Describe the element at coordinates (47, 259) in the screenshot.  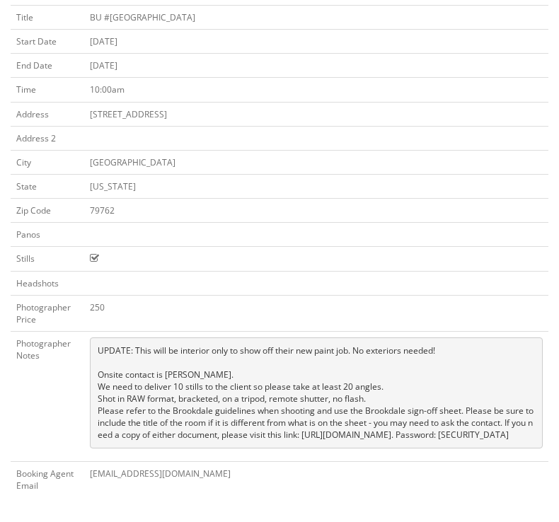
I see `td: Stills` at that location.